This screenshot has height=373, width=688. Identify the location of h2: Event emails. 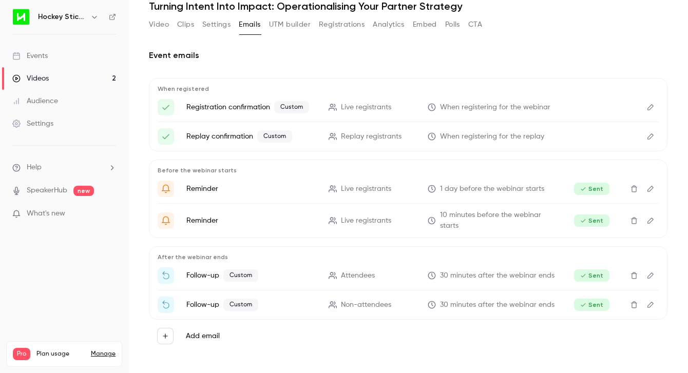
(408, 55).